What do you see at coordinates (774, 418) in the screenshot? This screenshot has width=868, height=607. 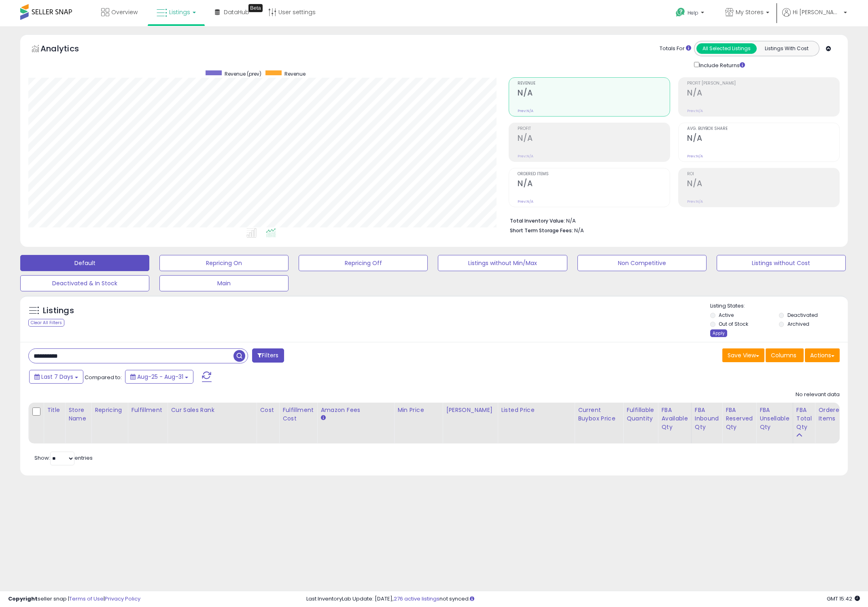 I see `div: FBA Unsellable Qty` at bounding box center [774, 418].